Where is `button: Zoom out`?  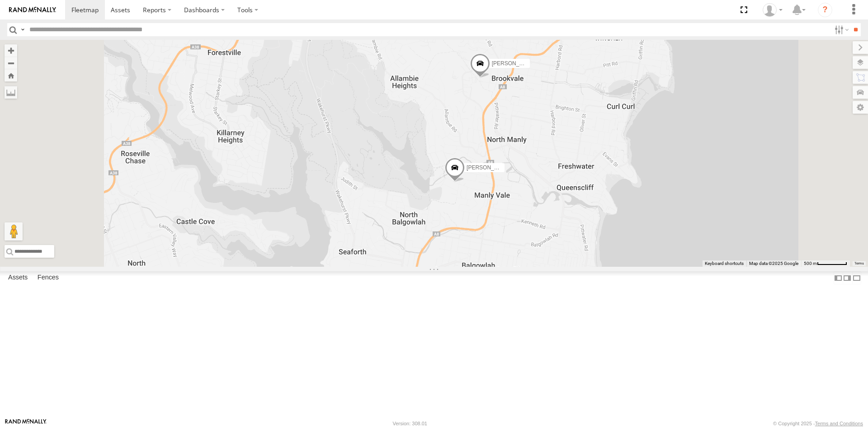 button: Zoom out is located at coordinates (11, 63).